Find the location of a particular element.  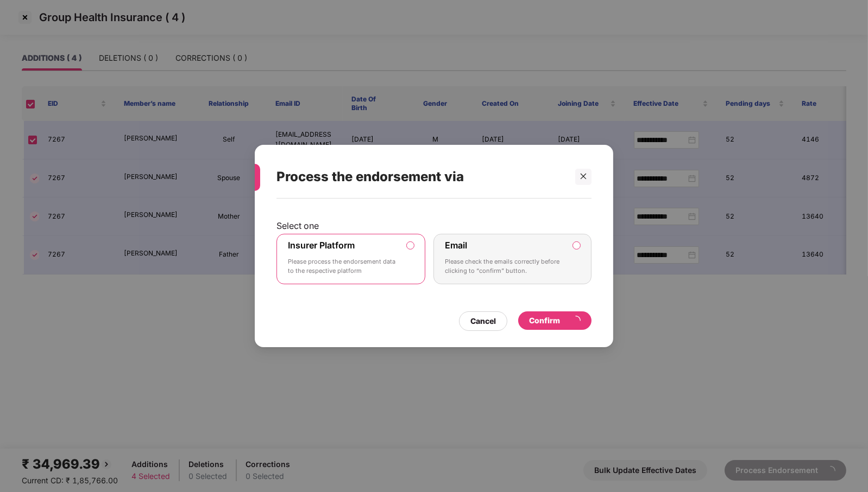

label: Email is located at coordinates (455, 245).